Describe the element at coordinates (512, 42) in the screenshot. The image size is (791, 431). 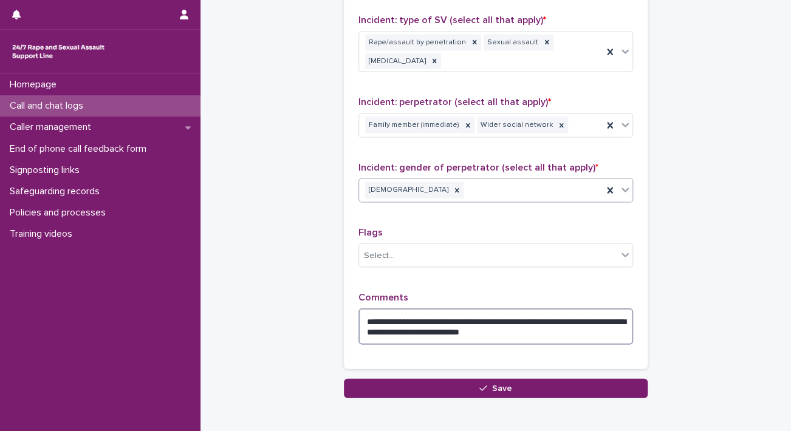
I see `div: Sexual assault` at that location.